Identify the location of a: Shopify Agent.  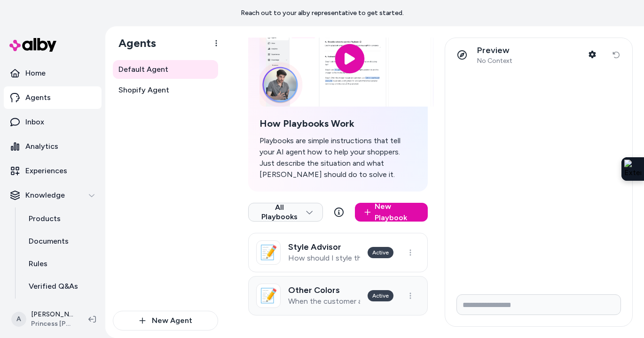
(166, 90).